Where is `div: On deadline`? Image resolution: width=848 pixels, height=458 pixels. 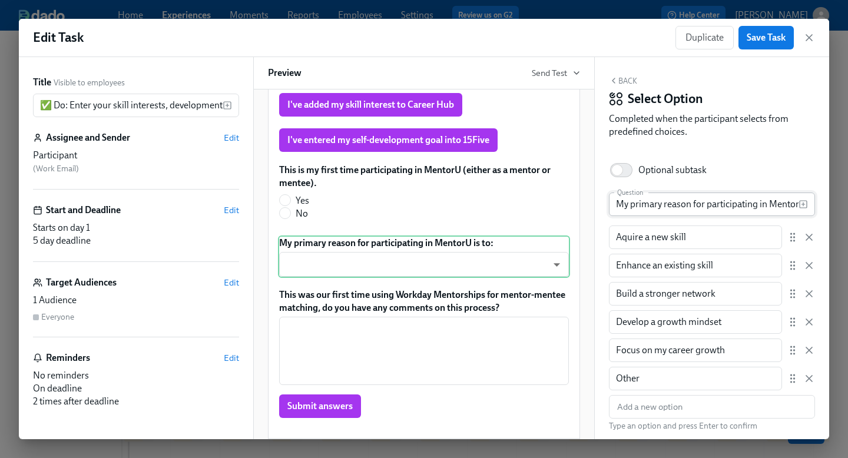
div: On deadline is located at coordinates (136, 389).